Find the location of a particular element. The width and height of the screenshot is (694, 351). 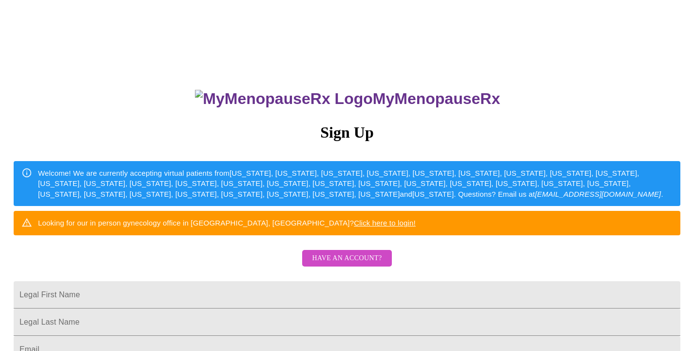

a: Click here to login! is located at coordinates (385, 222).